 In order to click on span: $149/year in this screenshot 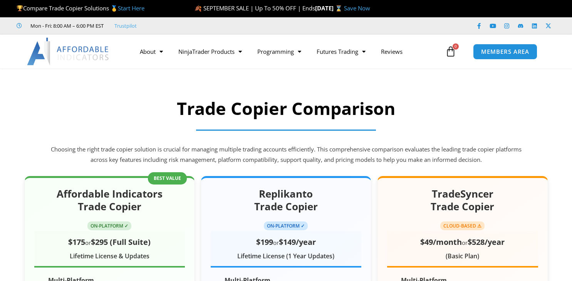, I will do `click(297, 242)`.